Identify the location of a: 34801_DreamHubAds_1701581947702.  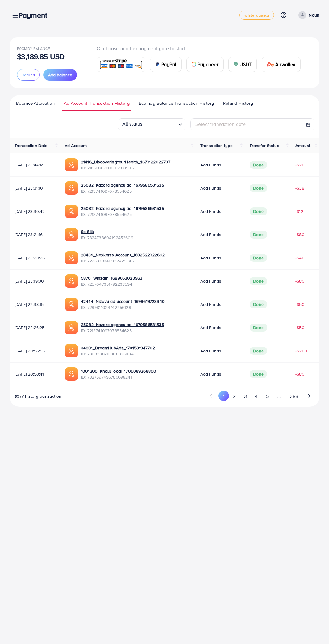
(118, 348).